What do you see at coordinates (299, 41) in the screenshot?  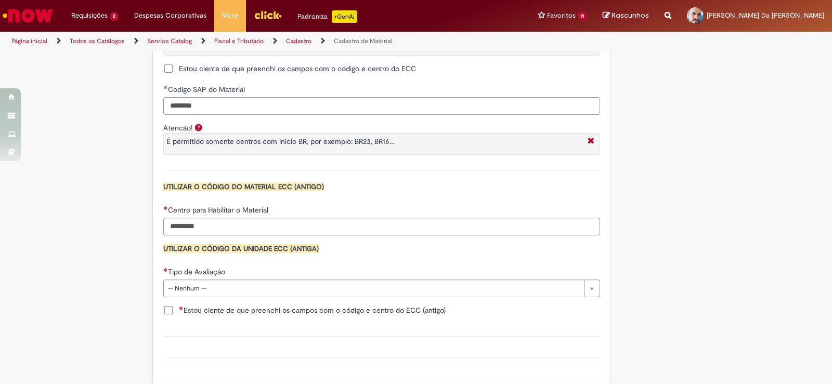 I see `a: Cadastro` at bounding box center [299, 41].